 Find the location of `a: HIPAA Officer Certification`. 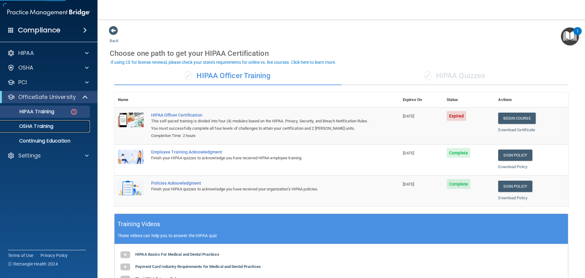

a: HIPAA Officer Certification is located at coordinates (260, 115).